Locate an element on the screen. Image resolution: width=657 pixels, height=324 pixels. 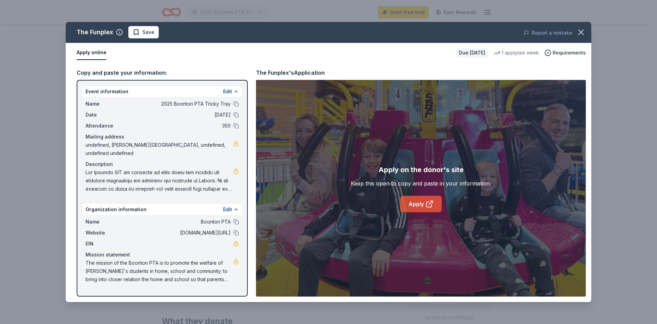
a: Apply is located at coordinates (421, 204).